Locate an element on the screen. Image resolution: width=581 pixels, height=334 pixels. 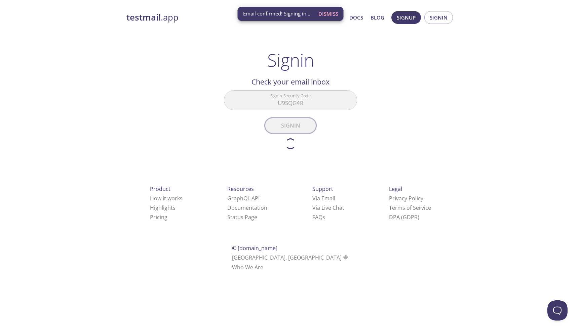
a: Highlights is located at coordinates (163, 208).